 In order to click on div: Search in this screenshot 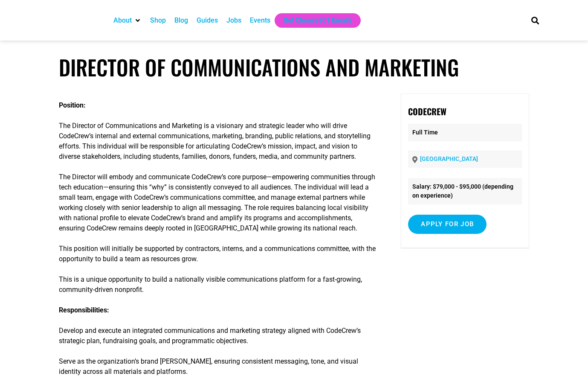, I will do `click(535, 20)`.